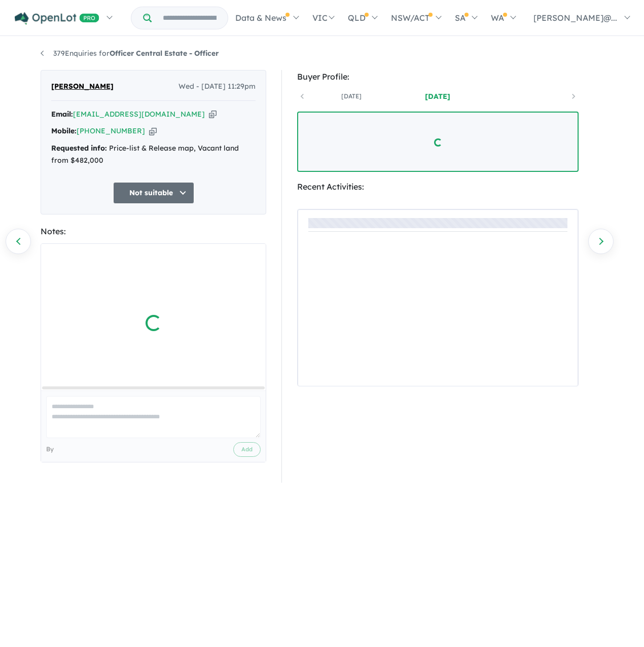  What do you see at coordinates (153, 155) in the screenshot?
I see `div: Price-list & Release map, Vacant land from $482,000` at bounding box center [153, 155].